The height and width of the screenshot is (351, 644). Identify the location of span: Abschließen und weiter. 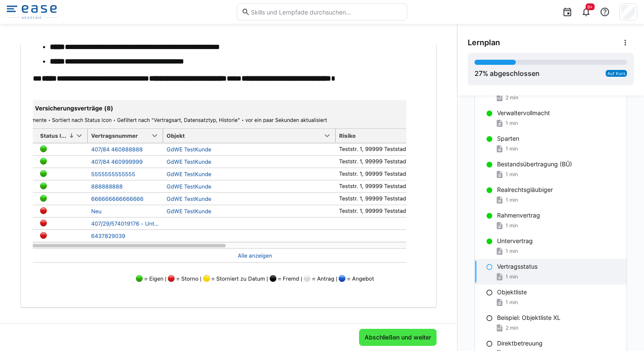
(398, 337).